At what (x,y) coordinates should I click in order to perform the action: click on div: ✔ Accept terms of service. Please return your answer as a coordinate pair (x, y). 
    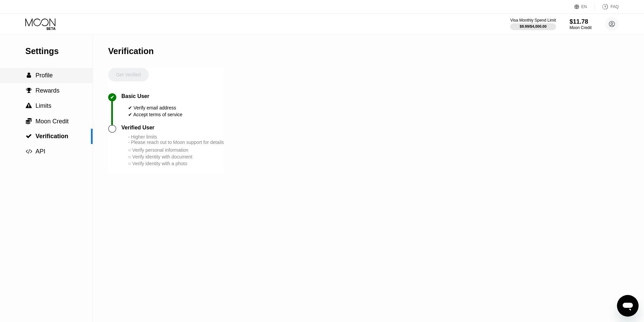
    Looking at the image, I should click on (155, 114).